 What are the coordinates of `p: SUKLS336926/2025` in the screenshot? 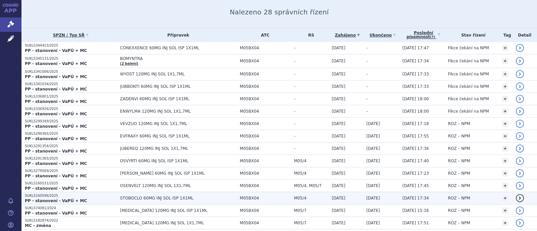 It's located at (71, 109).